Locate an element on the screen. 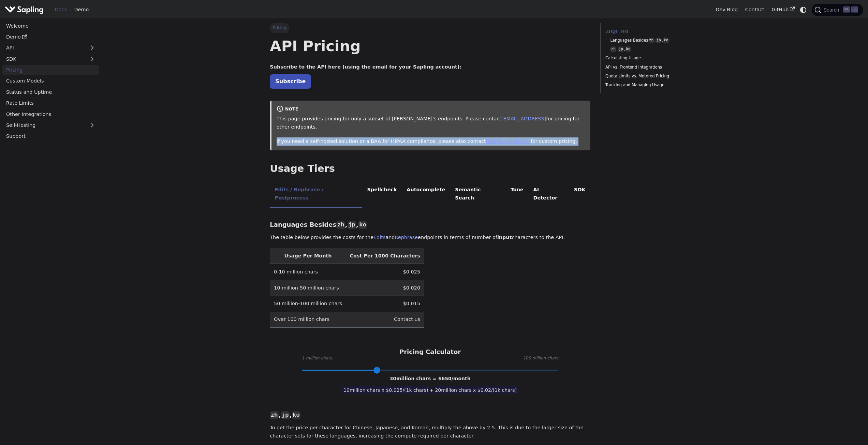 The height and width of the screenshot is (445, 868). a: Calculating Usage is located at coordinates (652, 58).